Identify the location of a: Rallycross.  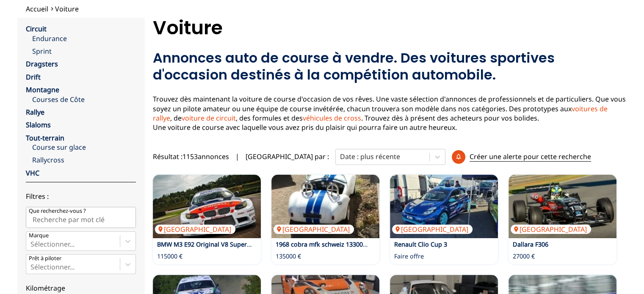
(84, 160).